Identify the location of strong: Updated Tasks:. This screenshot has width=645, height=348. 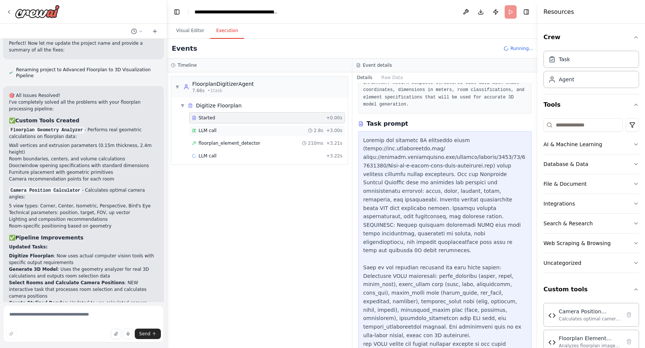
(28, 247).